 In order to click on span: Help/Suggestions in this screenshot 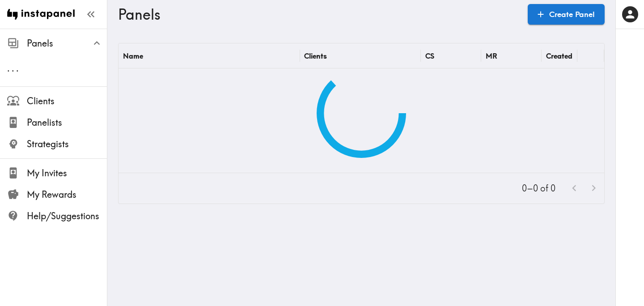, I will do `click(67, 216)`.